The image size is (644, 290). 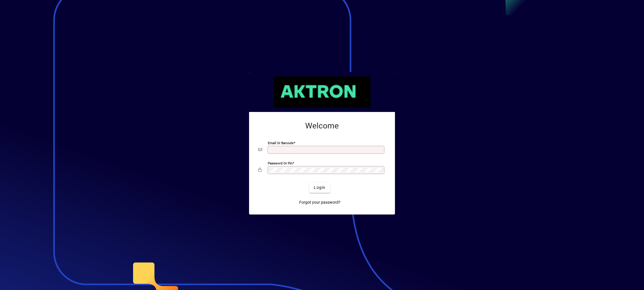 What do you see at coordinates (319, 187) in the screenshot?
I see `span: Login` at bounding box center [319, 187].